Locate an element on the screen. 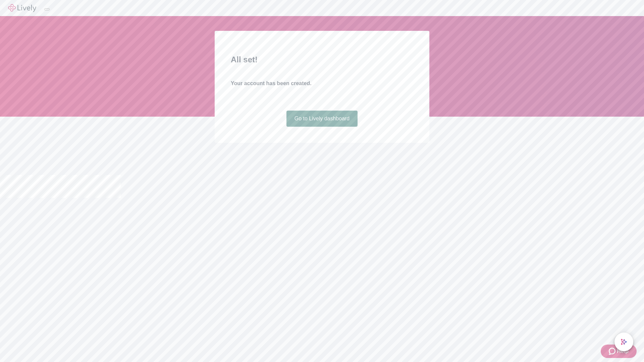 The width and height of the screenshot is (644, 362). span: Help is located at coordinates (623, 351).